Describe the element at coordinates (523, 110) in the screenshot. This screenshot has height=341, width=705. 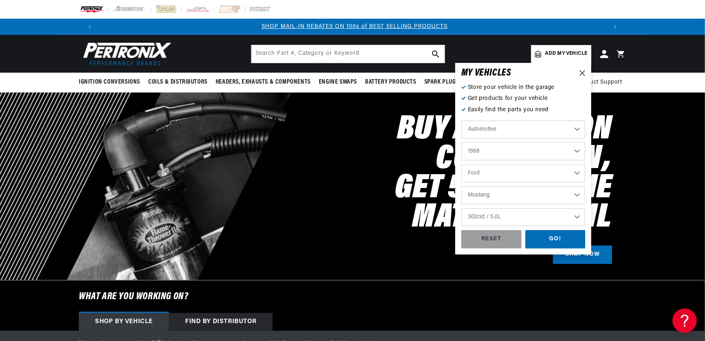
I see `p: Easily find the parts you need` at that location.